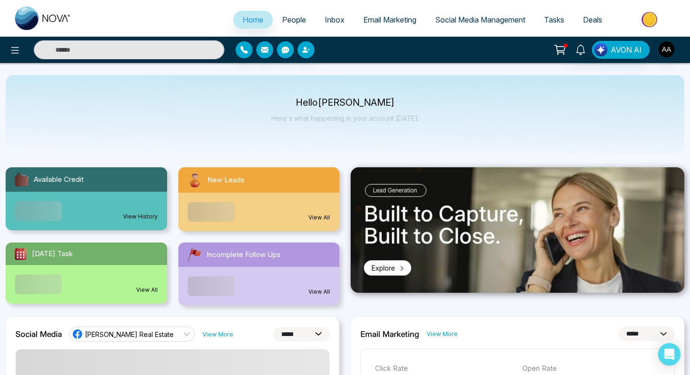 The width and height of the screenshot is (690, 375). Describe the element at coordinates (253, 20) in the screenshot. I see `a: Home` at that location.